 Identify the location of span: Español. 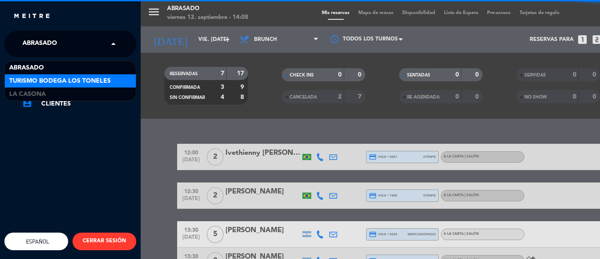
(36, 241).